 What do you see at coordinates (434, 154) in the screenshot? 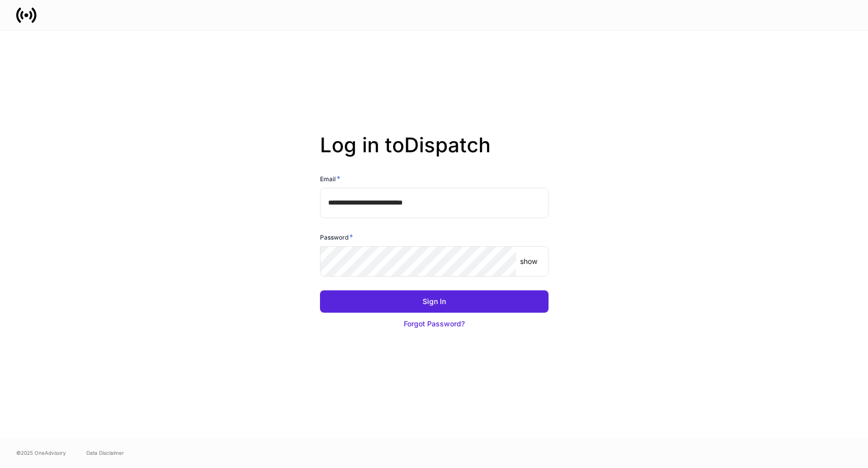
I see `h2: Log in to Dispatch` at bounding box center [434, 154].